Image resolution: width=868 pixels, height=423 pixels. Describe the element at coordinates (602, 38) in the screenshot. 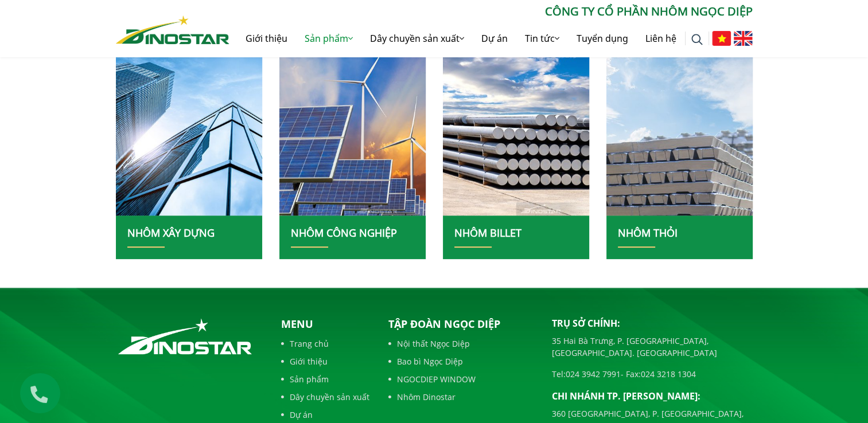

I see `a: Tuyển dụng` at that location.